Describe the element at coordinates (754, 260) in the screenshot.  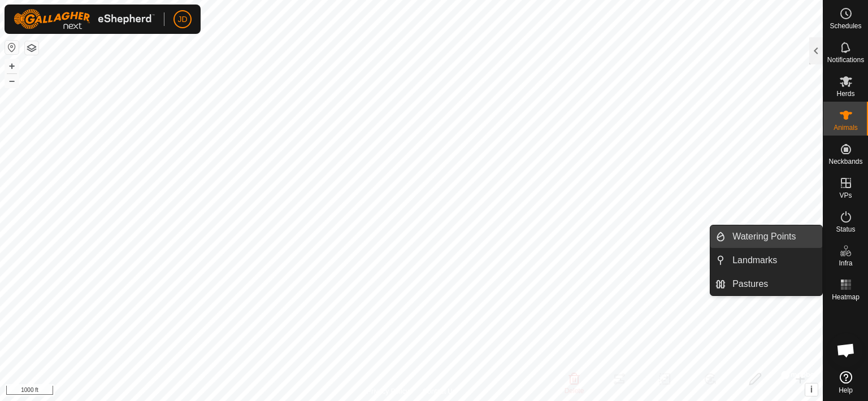
I see `span: Landmarks` at that location.